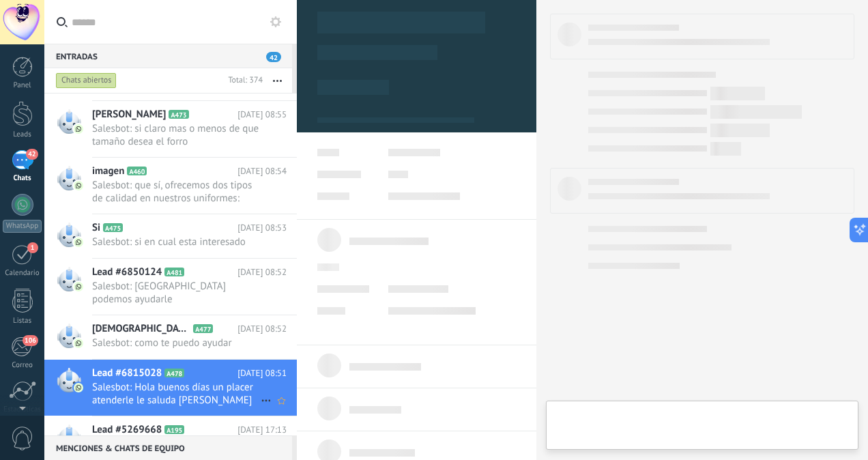  What do you see at coordinates (168, 448) in the screenshot?
I see `div: Menciones & Chats de equipo` at bounding box center [168, 448].